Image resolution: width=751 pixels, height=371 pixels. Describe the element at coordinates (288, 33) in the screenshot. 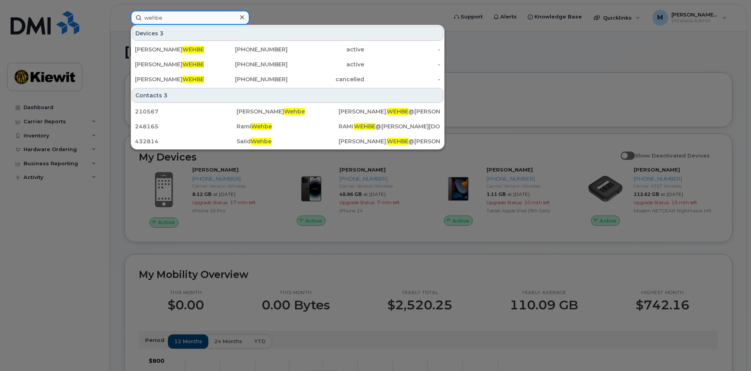

I see `div: Devices` at that location.